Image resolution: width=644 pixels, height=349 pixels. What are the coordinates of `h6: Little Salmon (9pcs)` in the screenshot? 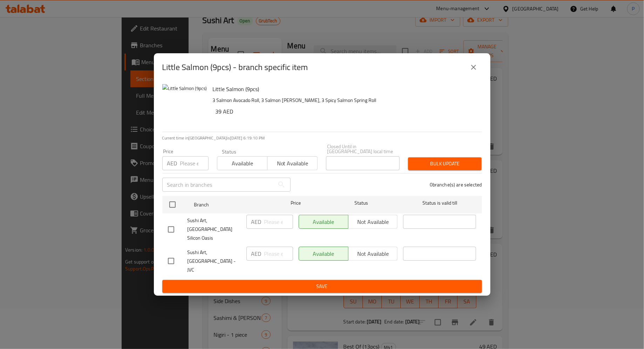 It's located at (344, 89).